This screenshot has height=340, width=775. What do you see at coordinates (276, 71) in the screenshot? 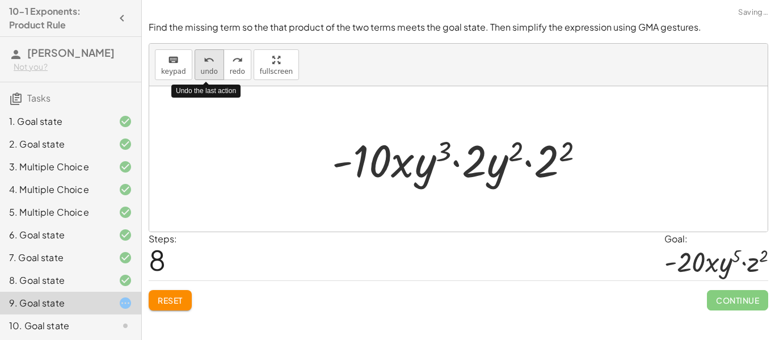
I see `span: fullscreen` at bounding box center [276, 71].